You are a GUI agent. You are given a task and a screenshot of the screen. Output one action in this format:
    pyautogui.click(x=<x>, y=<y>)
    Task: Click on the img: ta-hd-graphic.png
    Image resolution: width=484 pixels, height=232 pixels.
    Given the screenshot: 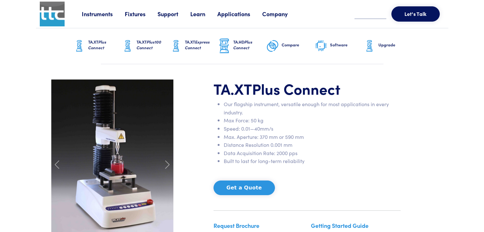 What is the action you would take?
    pyautogui.click(x=224, y=46)
    